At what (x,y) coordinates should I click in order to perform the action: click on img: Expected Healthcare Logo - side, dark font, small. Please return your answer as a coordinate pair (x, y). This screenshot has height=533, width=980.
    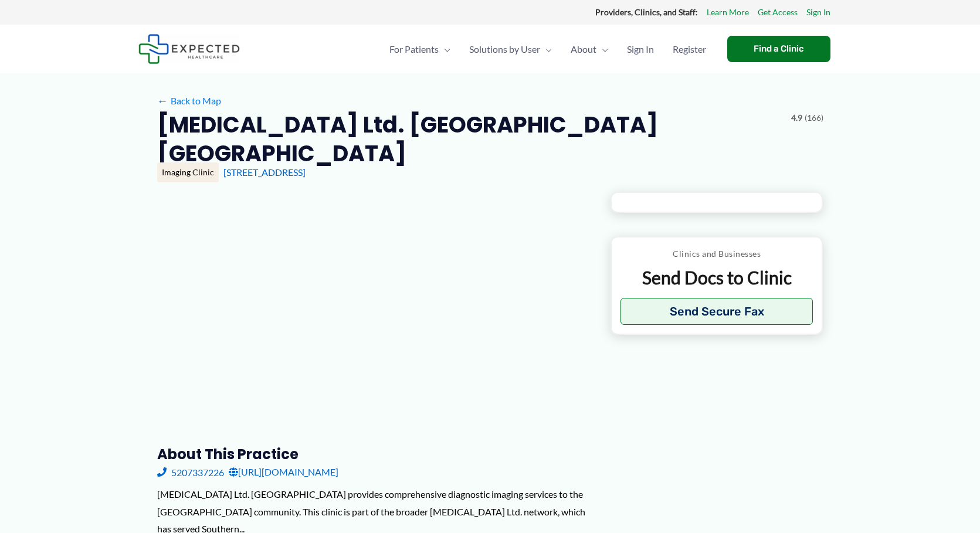
    Looking at the image, I should click on (189, 49).